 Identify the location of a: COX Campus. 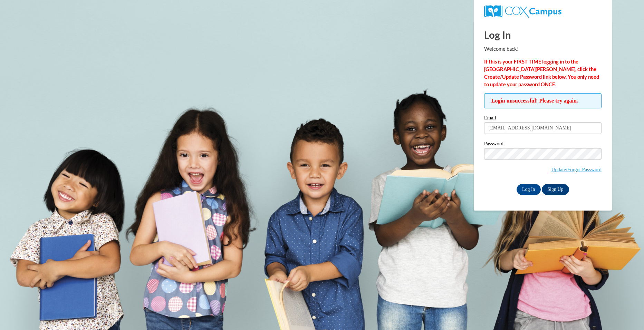
(543, 12).